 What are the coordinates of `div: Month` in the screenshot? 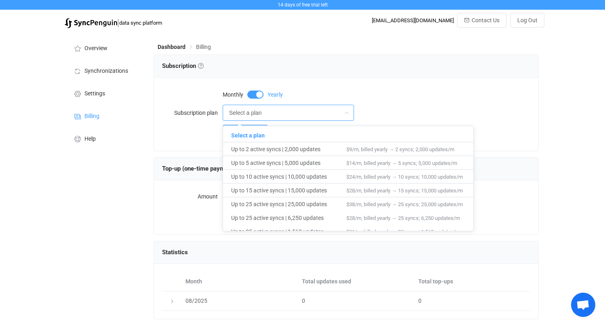 It's located at (240, 281).